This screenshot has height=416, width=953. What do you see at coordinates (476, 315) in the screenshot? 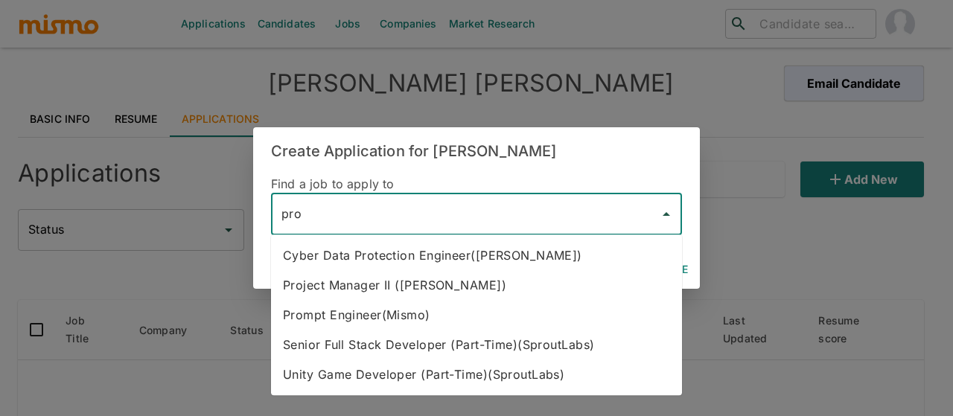
I see `li: Prompt Engineer(Mismo)` at bounding box center [476, 315].